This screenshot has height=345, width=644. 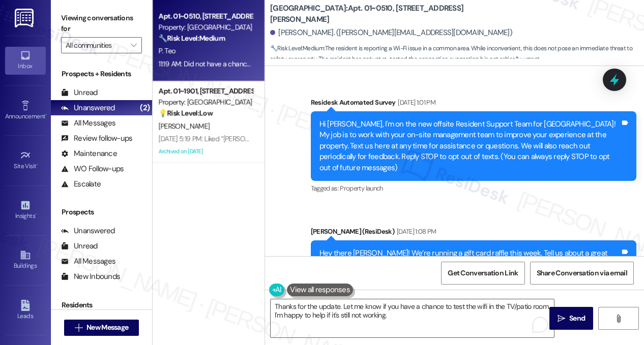 I want to click on a: Site Visit •, so click(x=25, y=161).